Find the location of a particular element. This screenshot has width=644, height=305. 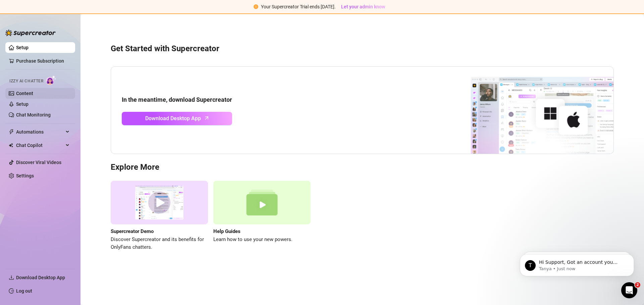

h3: Explore More is located at coordinates (362, 168).